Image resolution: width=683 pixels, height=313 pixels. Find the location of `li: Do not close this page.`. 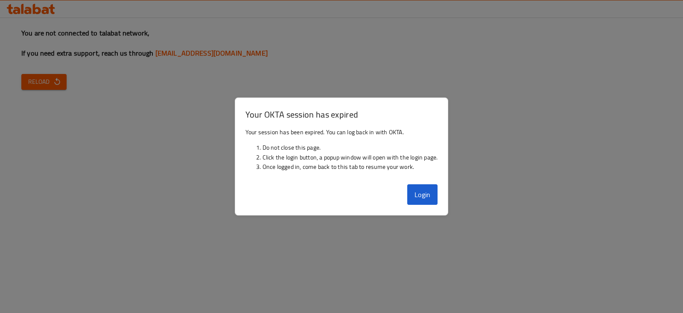

li: Do not close this page. is located at coordinates (350, 147).